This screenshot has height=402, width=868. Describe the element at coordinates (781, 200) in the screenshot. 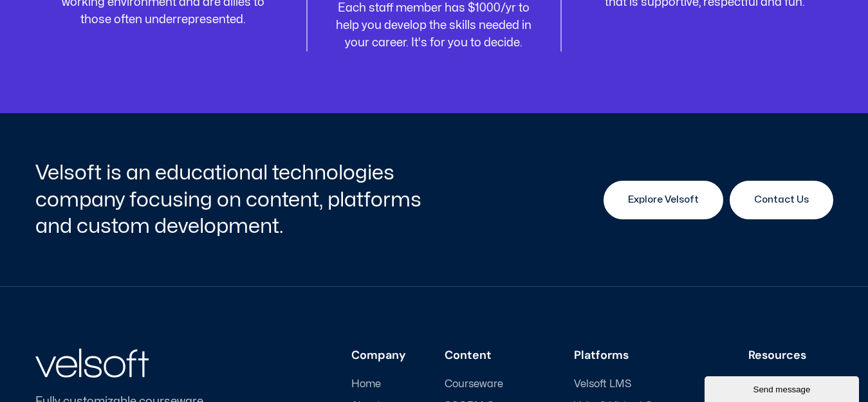

I see `a: Contact Us` at that location.